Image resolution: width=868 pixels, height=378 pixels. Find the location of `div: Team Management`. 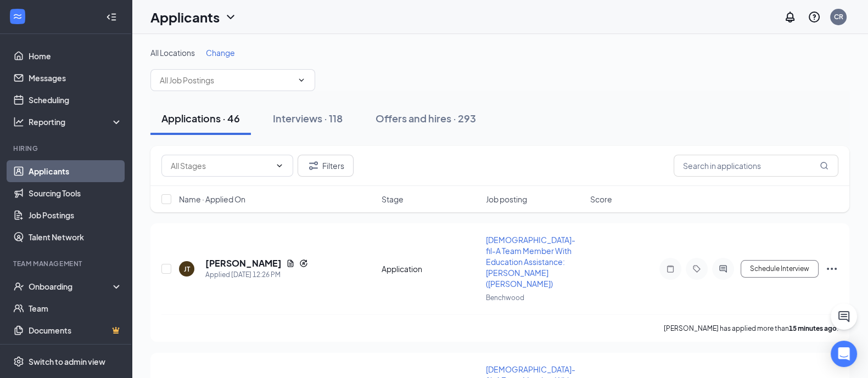

div: Team Management is located at coordinates (66, 263).